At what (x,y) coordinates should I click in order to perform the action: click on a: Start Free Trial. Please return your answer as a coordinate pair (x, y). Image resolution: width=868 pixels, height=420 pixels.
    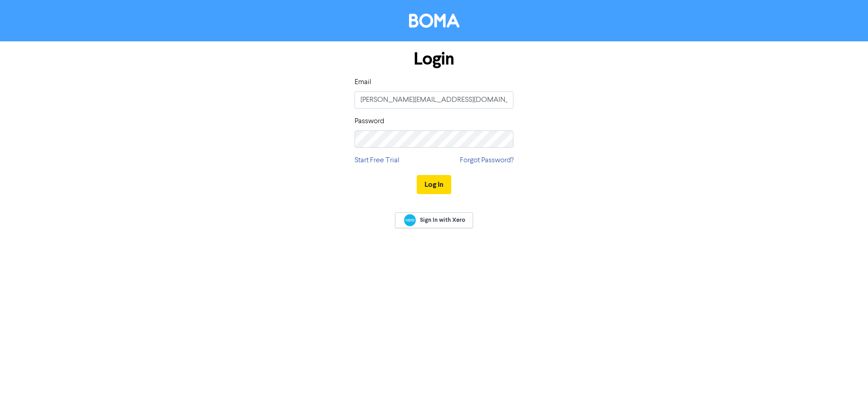
    Looking at the image, I should click on (377, 160).